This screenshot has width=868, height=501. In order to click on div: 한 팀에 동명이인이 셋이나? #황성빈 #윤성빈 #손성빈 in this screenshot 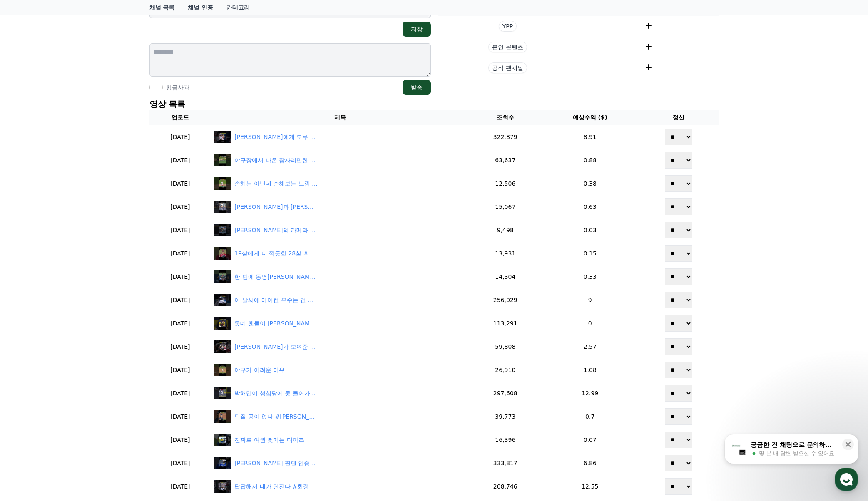, I will do `click(276, 277)`.